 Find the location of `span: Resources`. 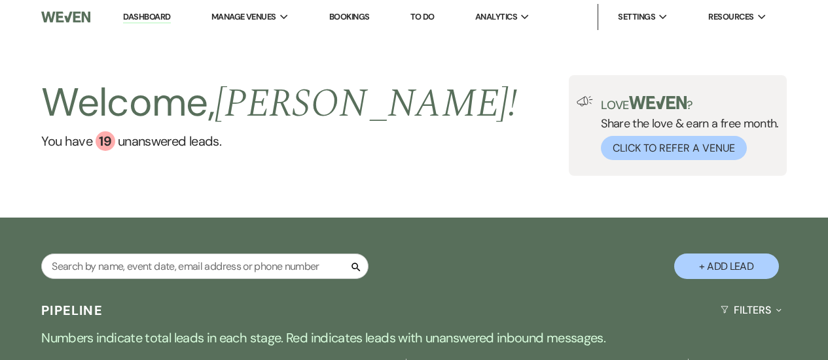

span: Resources is located at coordinates (730, 17).